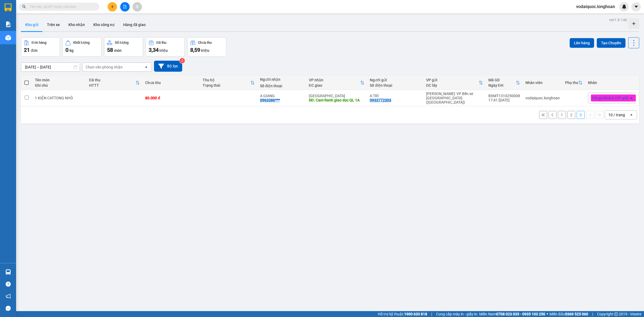 The image size is (644, 317). What do you see at coordinates (56, 6) in the screenshot?
I see `strong: PHIẾU DÁN LÊN HÀNG` at bounding box center [56, 6].